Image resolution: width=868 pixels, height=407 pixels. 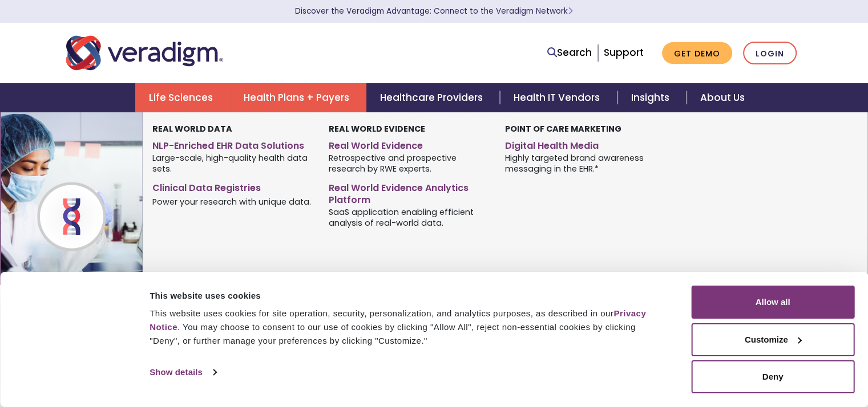 I want to click on a: Get Demo, so click(x=697, y=53).